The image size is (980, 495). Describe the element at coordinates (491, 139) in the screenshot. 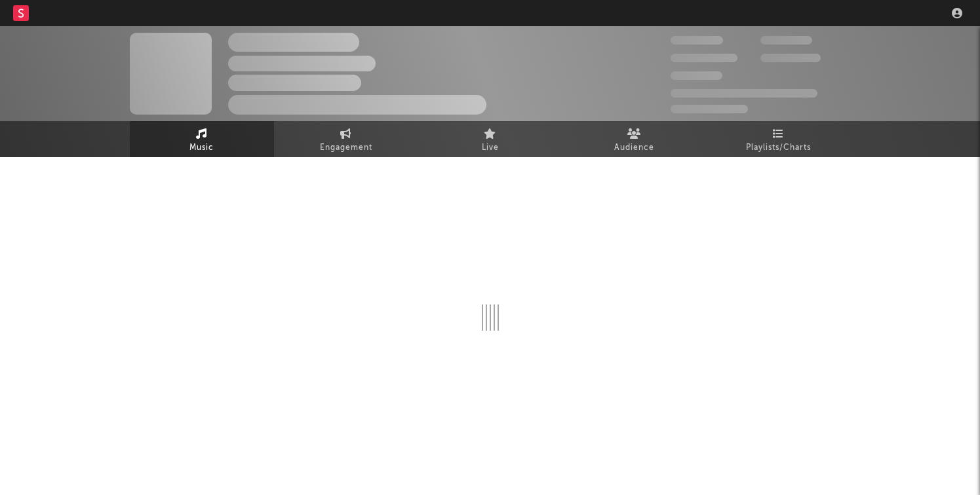

I see `a: Live` at that location.